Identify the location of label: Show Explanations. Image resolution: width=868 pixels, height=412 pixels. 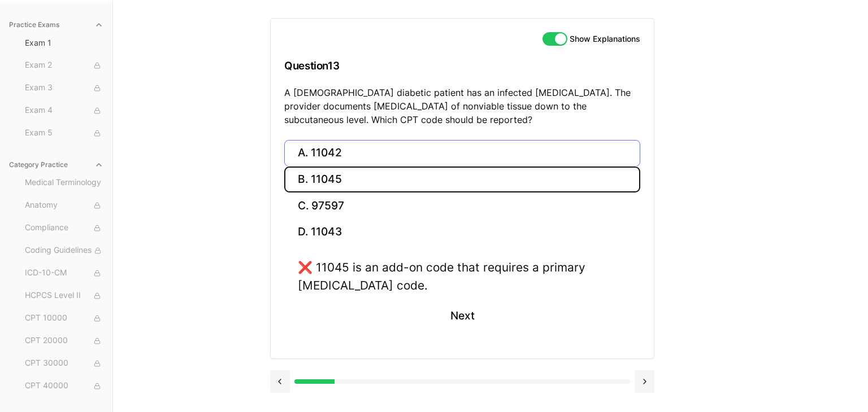
(604, 39).